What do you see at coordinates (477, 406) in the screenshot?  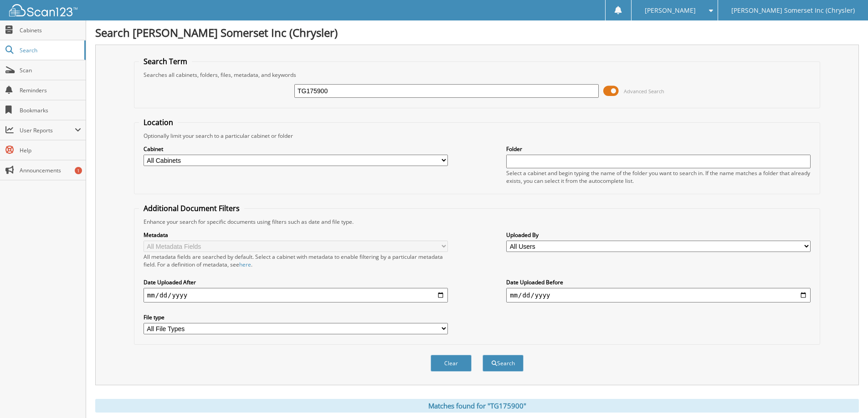 I see `div: Matches found for "TG175900"` at bounding box center [477, 406].